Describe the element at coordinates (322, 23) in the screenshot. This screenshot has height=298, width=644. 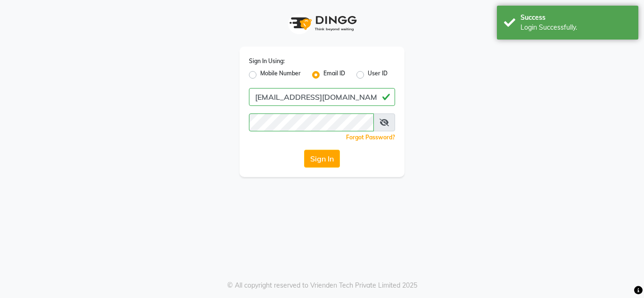
I see `img: logo1.svg` at that location.